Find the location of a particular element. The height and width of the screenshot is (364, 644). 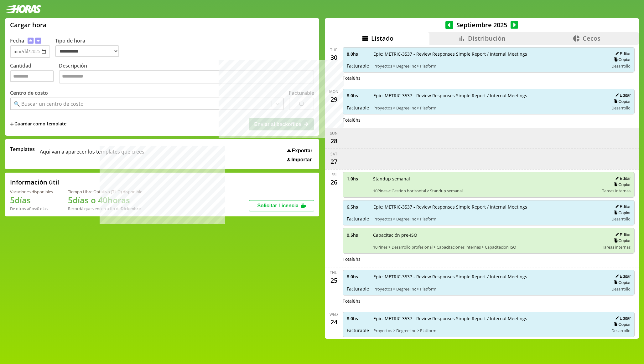

span: Listado is located at coordinates (382, 38).